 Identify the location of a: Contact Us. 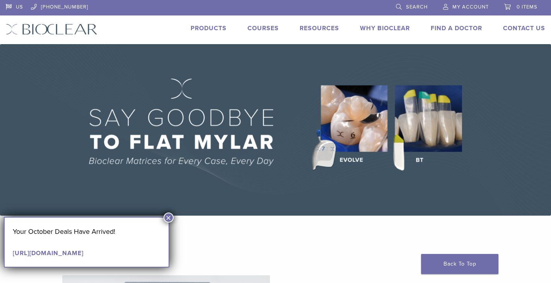
(524, 28).